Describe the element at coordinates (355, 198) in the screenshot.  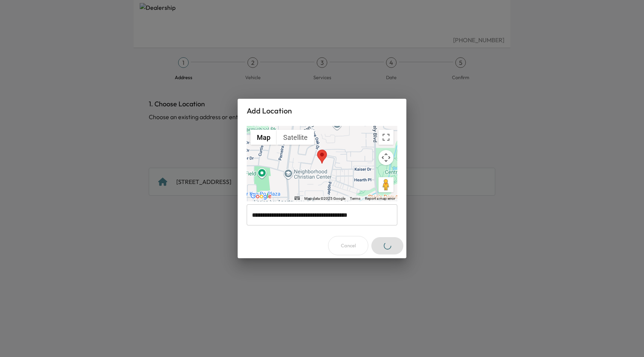
I see `a: Terms` at that location.